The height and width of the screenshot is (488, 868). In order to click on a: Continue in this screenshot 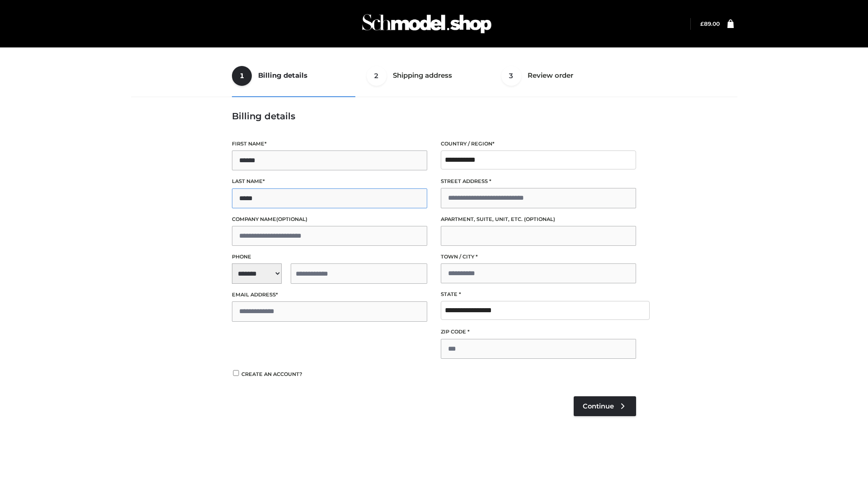, I will do `click(605, 406)`.